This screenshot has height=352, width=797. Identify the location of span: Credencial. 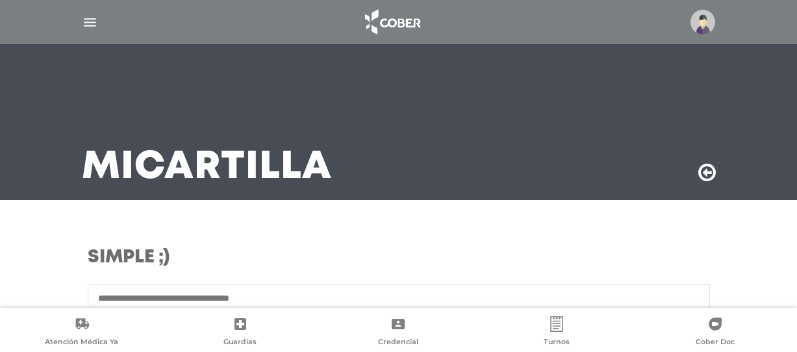
(398, 343).